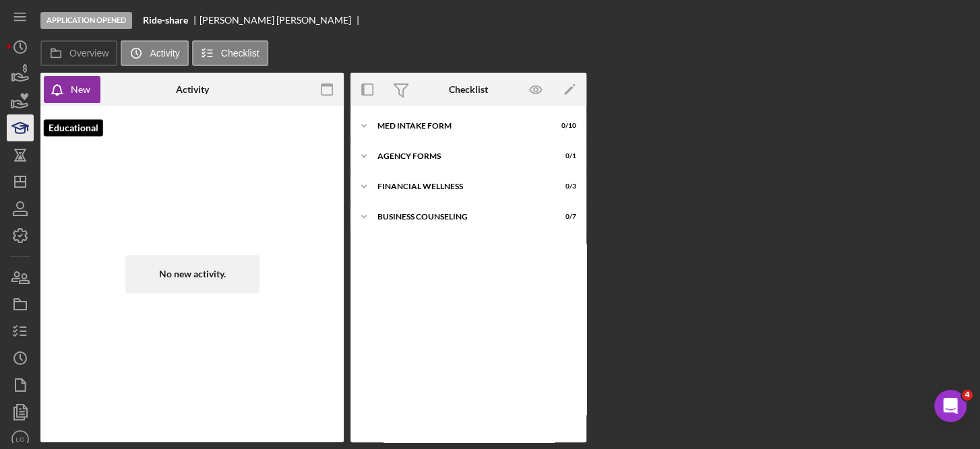  Describe the element at coordinates (967, 395) in the screenshot. I see `span: 4` at that location.